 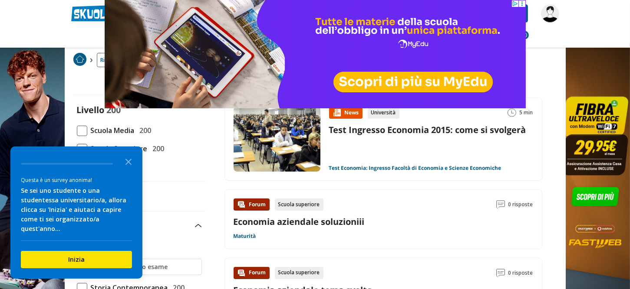 What do you see at coordinates (80, 59) in the screenshot?
I see `img: Home` at bounding box center [80, 59].